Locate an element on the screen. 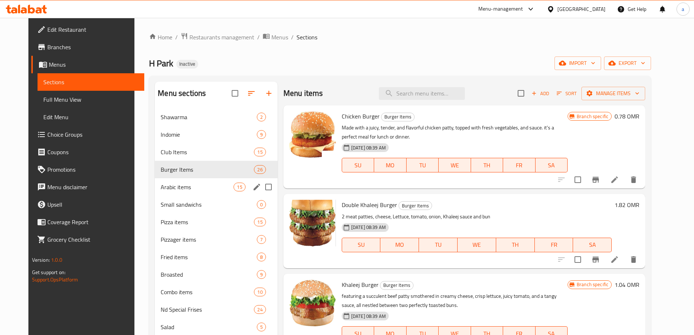 This screenshot has height=335, width=694. div: Nd Special Frises24 is located at coordinates (216, 309).